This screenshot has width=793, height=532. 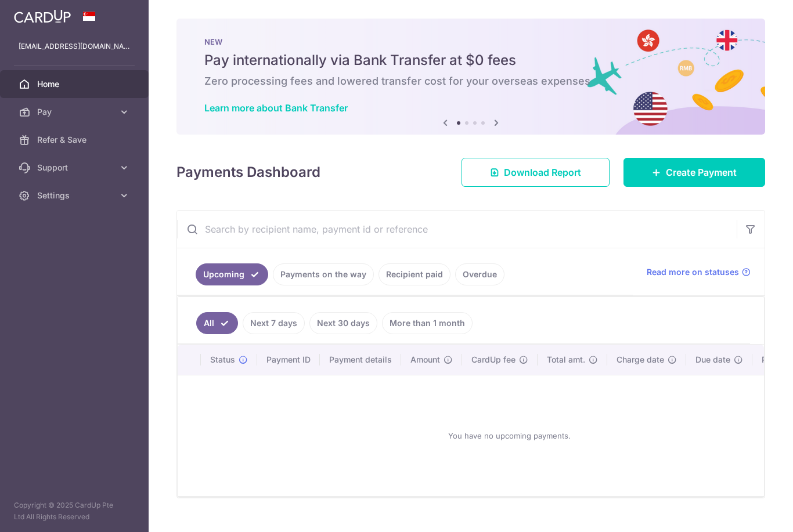 What do you see at coordinates (425, 360) in the screenshot?
I see `span: Amount` at bounding box center [425, 360].